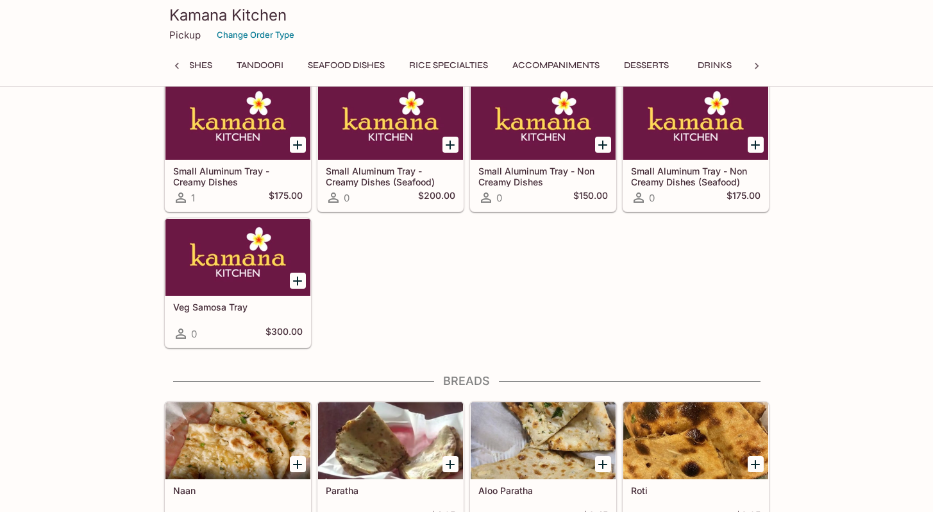 The image size is (933, 512). Describe the element at coordinates (756, 464) in the screenshot. I see `button: Add Roti` at that location.